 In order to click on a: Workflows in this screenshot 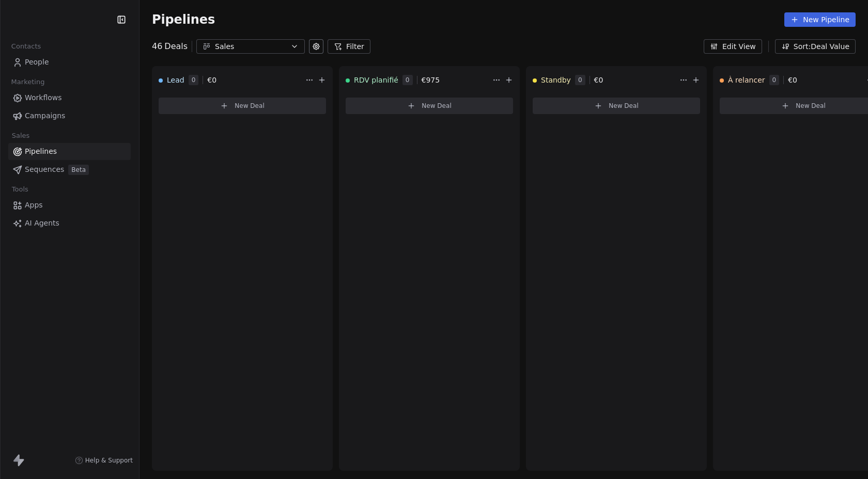, I will do `click(69, 97)`.